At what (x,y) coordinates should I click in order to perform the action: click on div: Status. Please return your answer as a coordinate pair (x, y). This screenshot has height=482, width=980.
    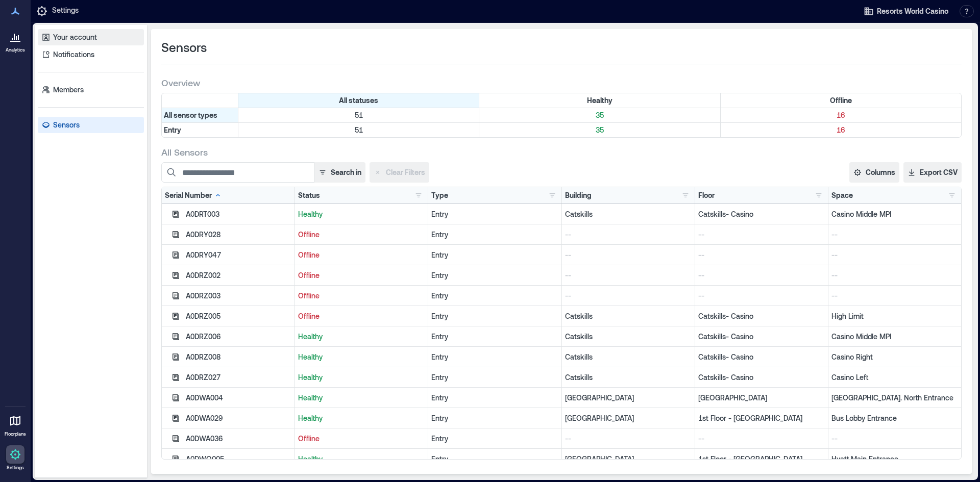
    Looking at the image, I should click on (309, 196).